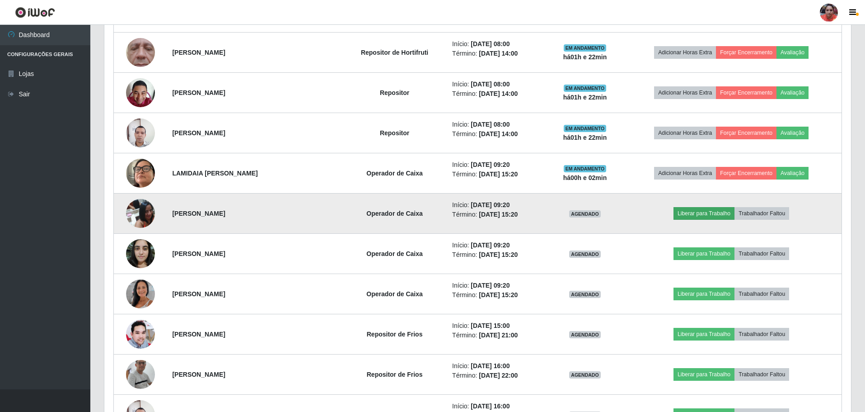  What do you see at coordinates (585, 178) in the screenshot?
I see `strong: há 00 h e 02 min` at bounding box center [585, 178].